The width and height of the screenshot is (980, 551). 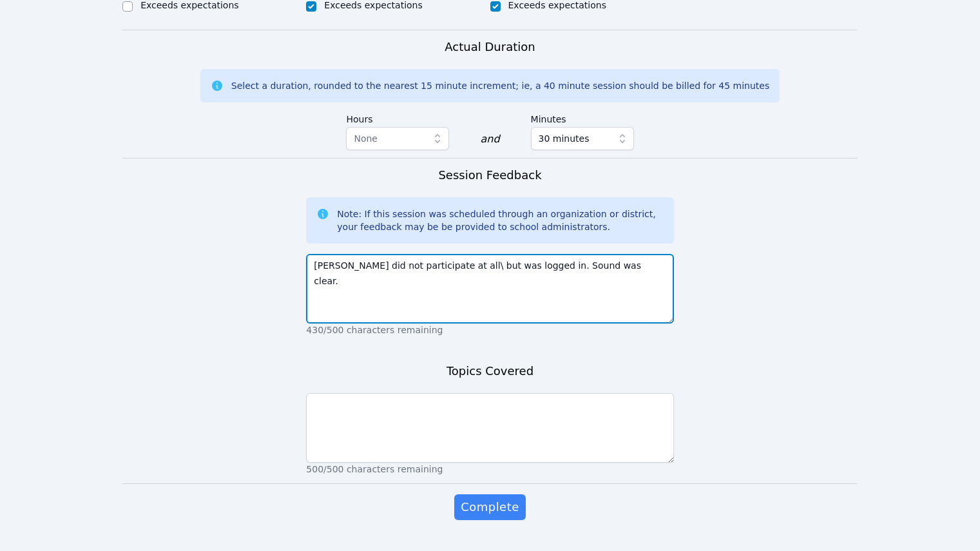 I want to click on h3: Session Feedback, so click(x=490, y=175).